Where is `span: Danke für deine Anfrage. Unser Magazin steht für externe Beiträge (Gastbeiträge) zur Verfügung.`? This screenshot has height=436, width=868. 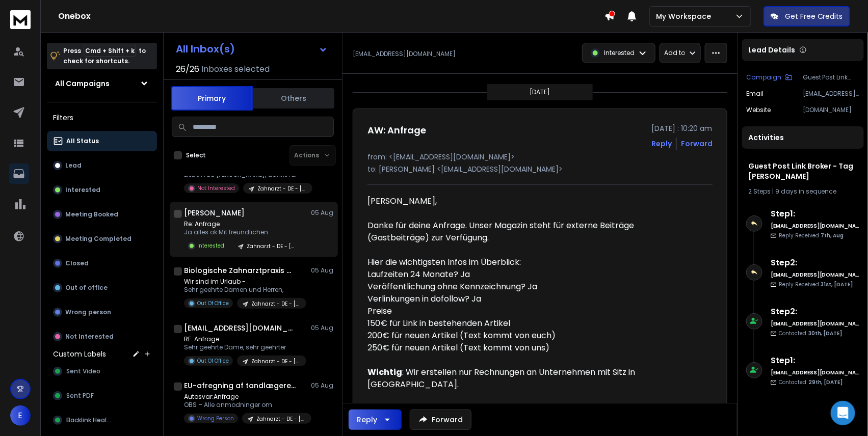 span: Danke für deine Anfrage. Unser Magazin steht für externe Beiträge (Gastbeiträge) zur Verfügung. is located at coordinates (501, 231).